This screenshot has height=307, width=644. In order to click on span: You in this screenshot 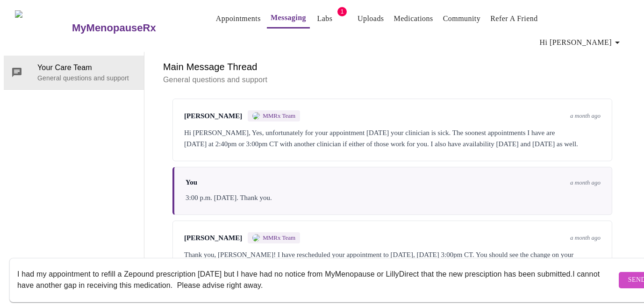, I will do `click(191, 182)`.